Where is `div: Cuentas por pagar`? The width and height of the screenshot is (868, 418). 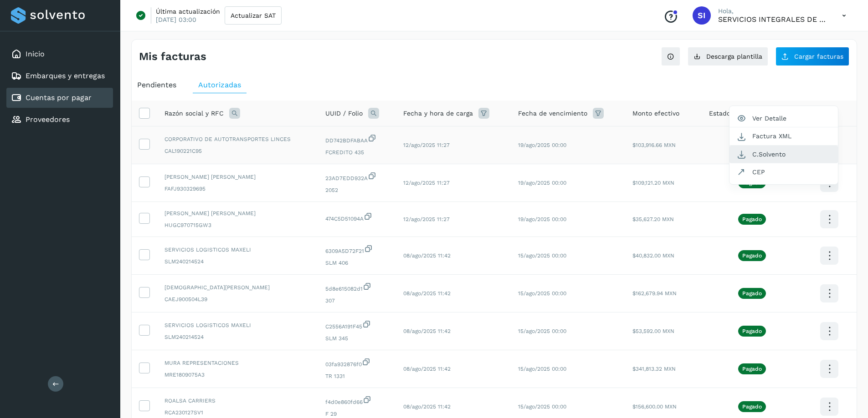
div: Cuentas por pagar is located at coordinates (59, 98).